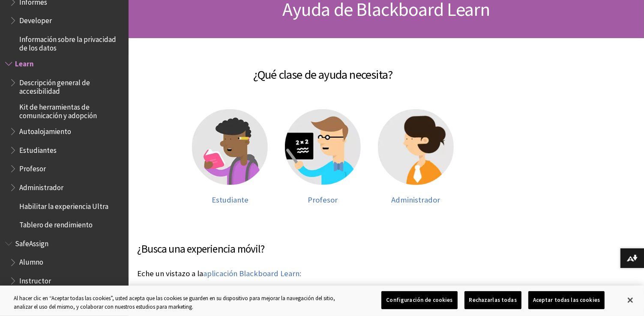 The image size is (644, 316). Describe the element at coordinates (323, 274) in the screenshot. I see `p: Eche un vistazo a la` at that location.